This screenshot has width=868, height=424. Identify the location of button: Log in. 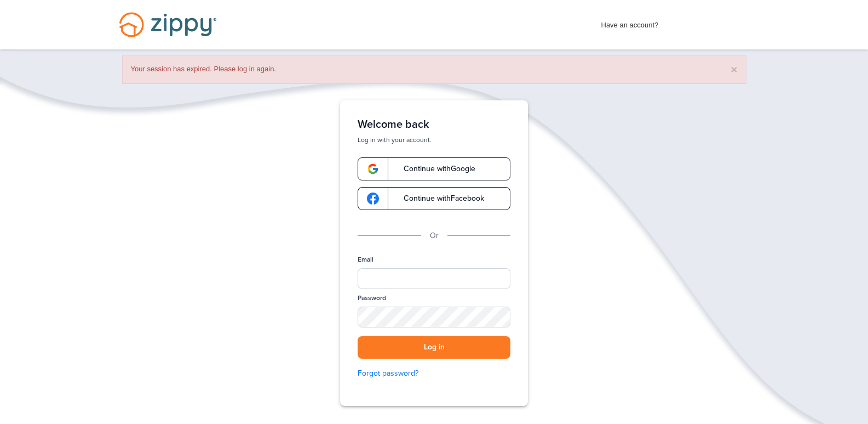
(434, 347).